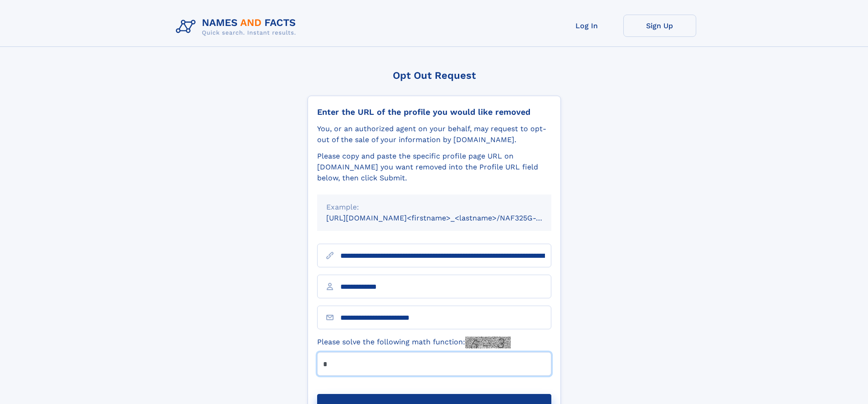  Describe the element at coordinates (413, 343) in the screenshot. I see `label: Please solve the following math function:` at that location.